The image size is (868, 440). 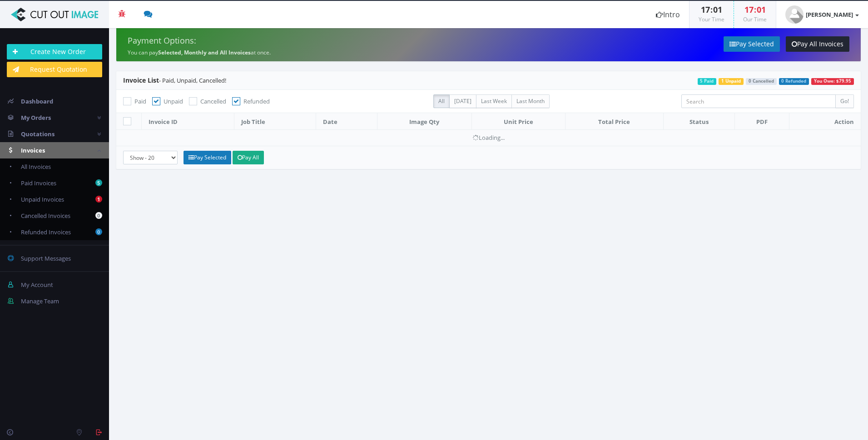 What do you see at coordinates (711, 19) in the screenshot?
I see `small: Your Time` at bounding box center [711, 19].